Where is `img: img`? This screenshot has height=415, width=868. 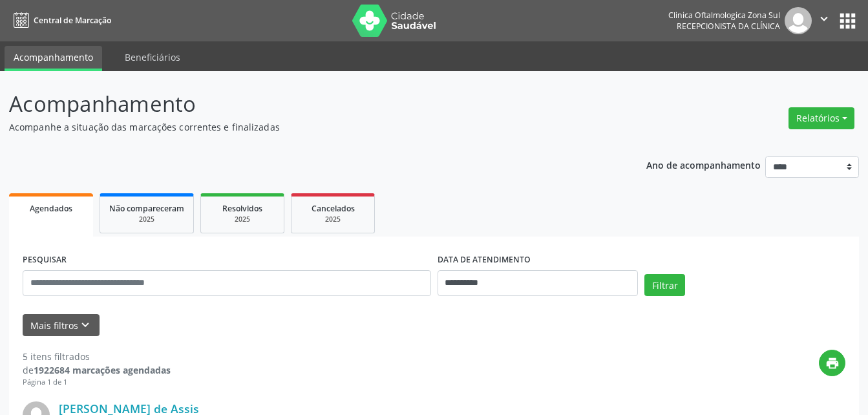
img: img is located at coordinates (798, 21).